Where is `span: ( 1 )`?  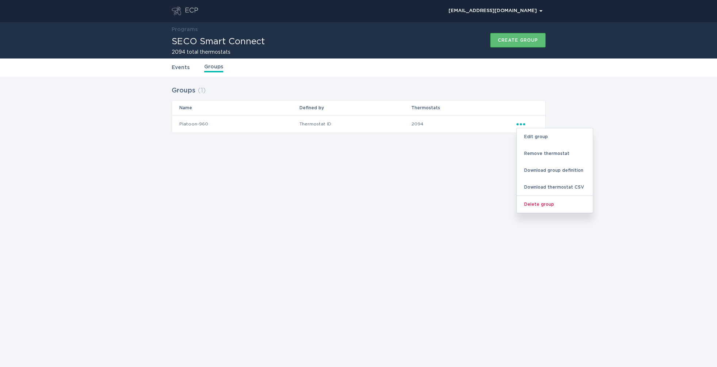
span: ( 1 ) is located at coordinates (202, 91).